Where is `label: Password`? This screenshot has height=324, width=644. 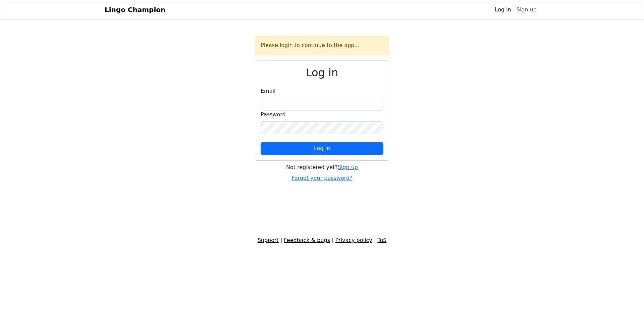 label: Password is located at coordinates (273, 115).